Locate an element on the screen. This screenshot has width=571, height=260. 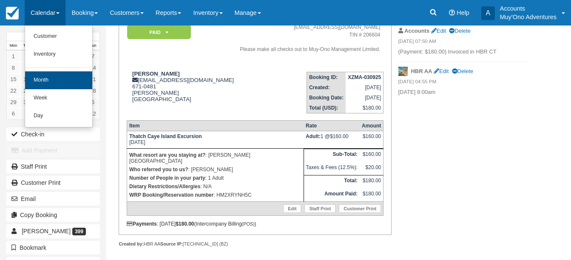
button: Copy Booking is located at coordinates (53, 215).